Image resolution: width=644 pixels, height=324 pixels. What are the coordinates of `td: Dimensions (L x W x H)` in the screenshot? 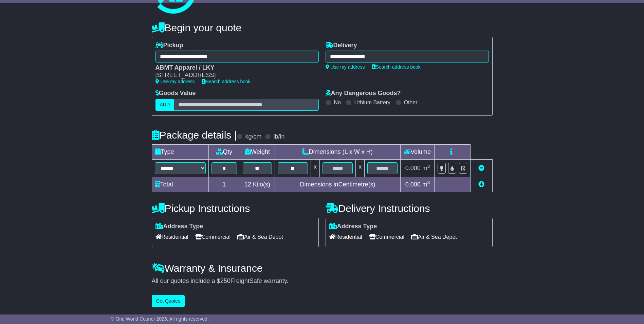 It's located at (337, 152).